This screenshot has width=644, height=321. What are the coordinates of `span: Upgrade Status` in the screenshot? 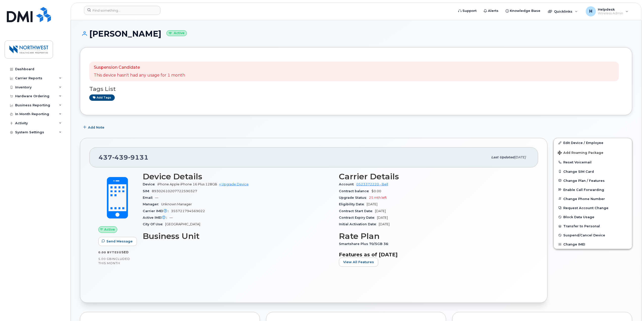 It's located at (354, 197).